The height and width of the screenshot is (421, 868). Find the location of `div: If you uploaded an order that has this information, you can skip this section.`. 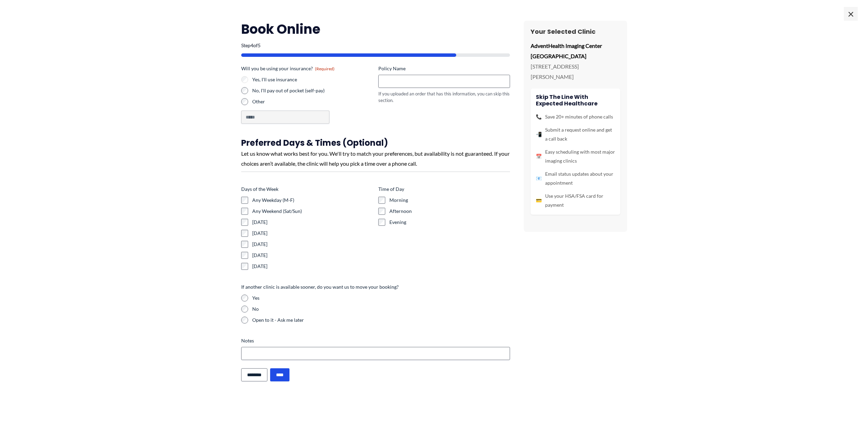

div: If you uploaded an order that has this information, you can skip this section. is located at coordinates (444, 97).